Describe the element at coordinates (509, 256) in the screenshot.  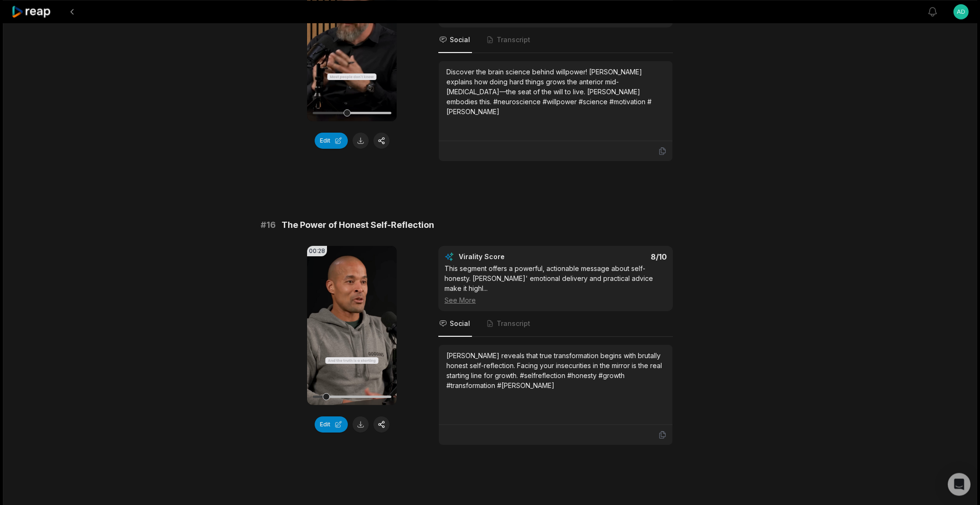
I see `div: Virality Score` at that location.